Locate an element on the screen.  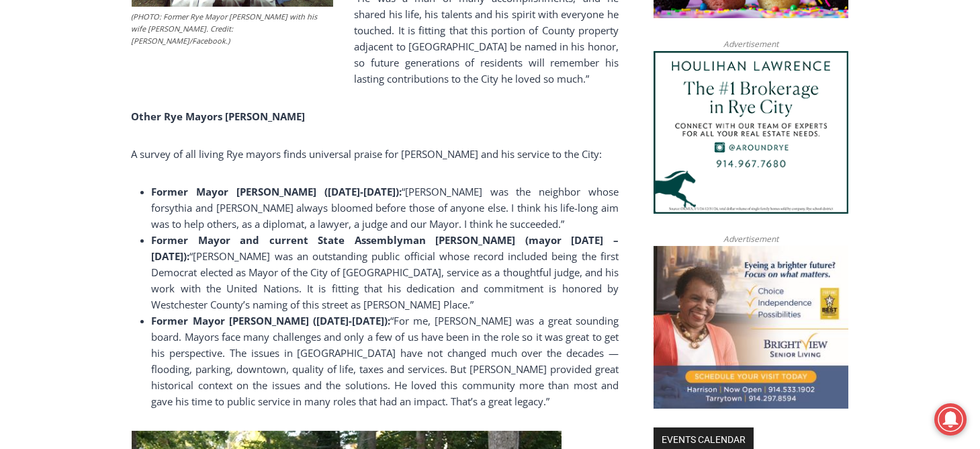
div: Face Painting is located at coordinates (164, 75).